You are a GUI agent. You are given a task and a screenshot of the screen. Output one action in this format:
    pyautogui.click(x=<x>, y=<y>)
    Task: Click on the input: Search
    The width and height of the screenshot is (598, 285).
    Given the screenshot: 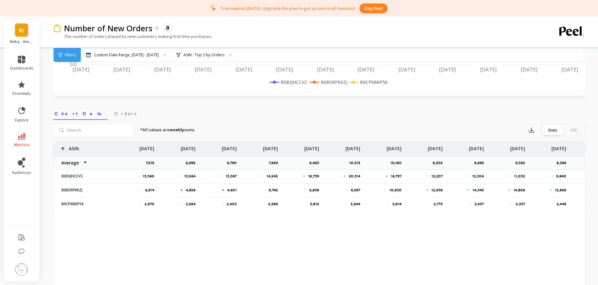 What is the action you would take?
    pyautogui.click(x=94, y=130)
    